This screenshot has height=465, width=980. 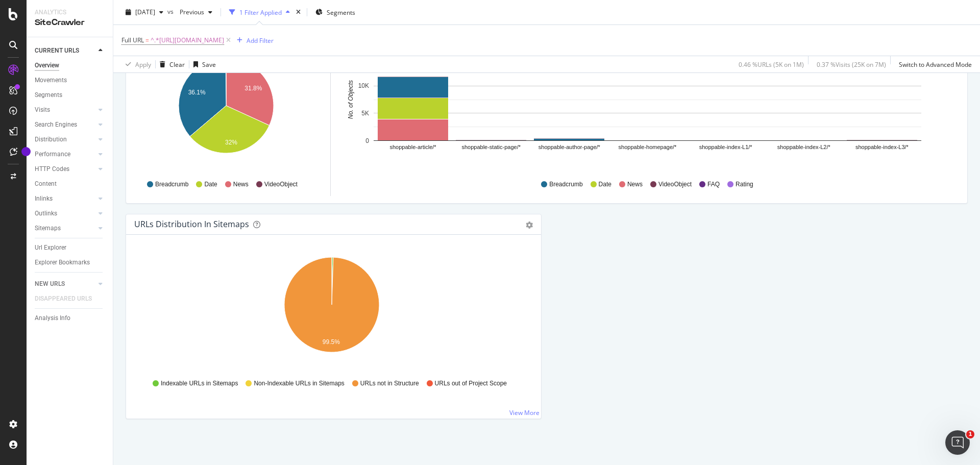 What do you see at coordinates (170, 64) in the screenshot?
I see `button: Clear` at bounding box center [170, 64].